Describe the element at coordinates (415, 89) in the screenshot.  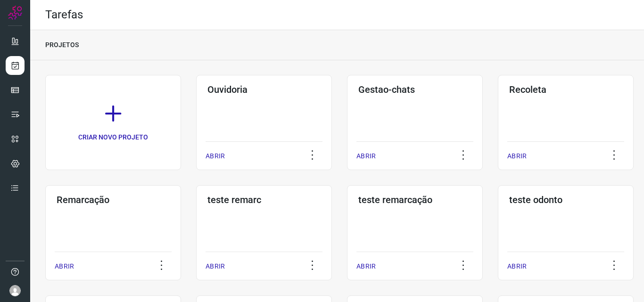
I see `h3: Gestao-chats` at that location.